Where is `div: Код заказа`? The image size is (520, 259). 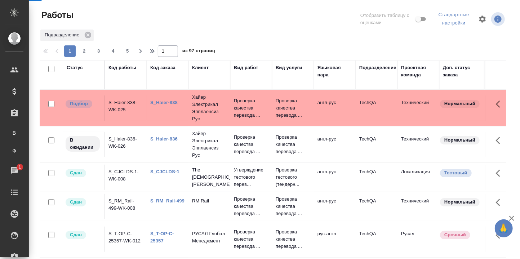
div: Код заказа is located at coordinates (163, 68).